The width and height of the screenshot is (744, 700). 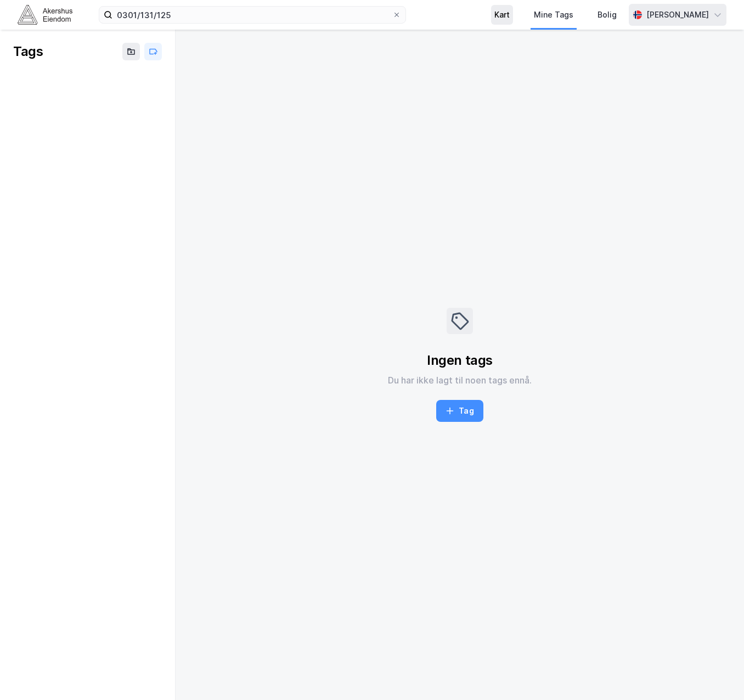 I want to click on div: Bolig, so click(x=607, y=15).